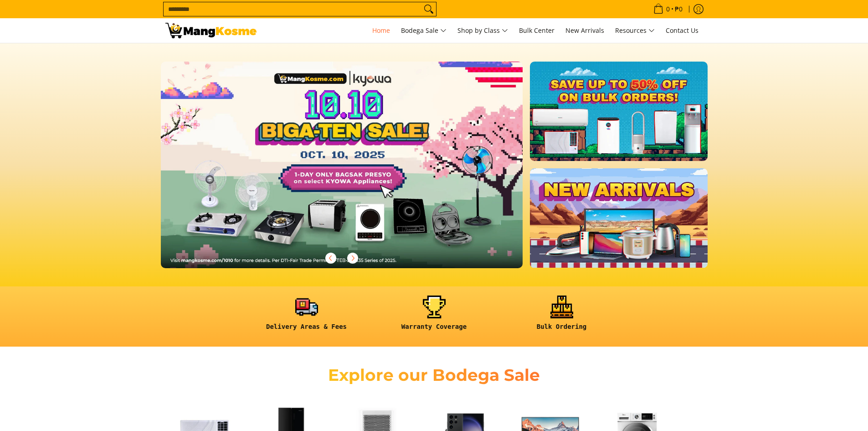  Describe the element at coordinates (435, 317) in the screenshot. I see `a: <h6><strong>Warranty Coverage</strong></h6>` at that location.